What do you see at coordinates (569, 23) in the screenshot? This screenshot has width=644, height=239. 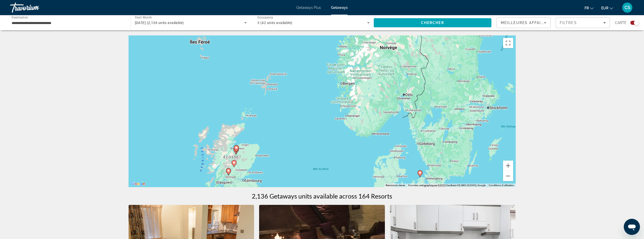 I see `span: Filtres` at bounding box center [569, 23].